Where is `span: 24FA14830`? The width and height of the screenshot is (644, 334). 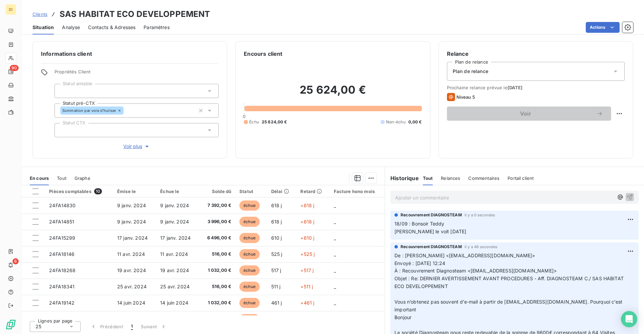
span: 24FA14830 is located at coordinates (62, 205).